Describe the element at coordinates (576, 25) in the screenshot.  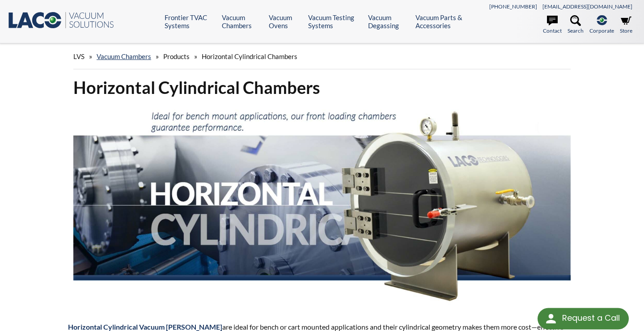
I see `a: Search` at that location.